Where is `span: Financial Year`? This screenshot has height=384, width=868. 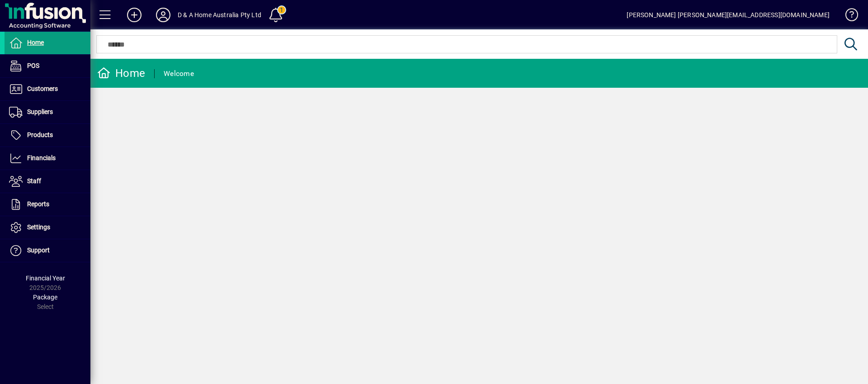
span: Financial Year is located at coordinates (45, 278).